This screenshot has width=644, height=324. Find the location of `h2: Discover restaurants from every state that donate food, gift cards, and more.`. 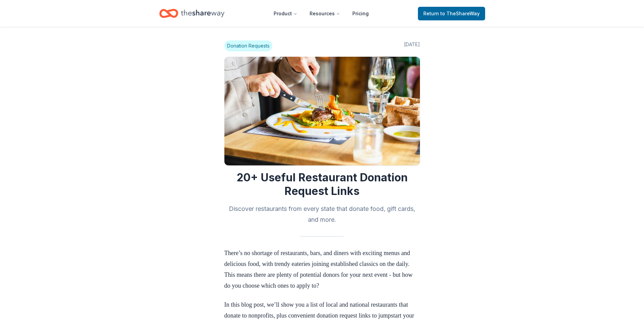

h2: Discover restaurants from every state that donate food, gift cards, and more. is located at coordinates (322, 214).